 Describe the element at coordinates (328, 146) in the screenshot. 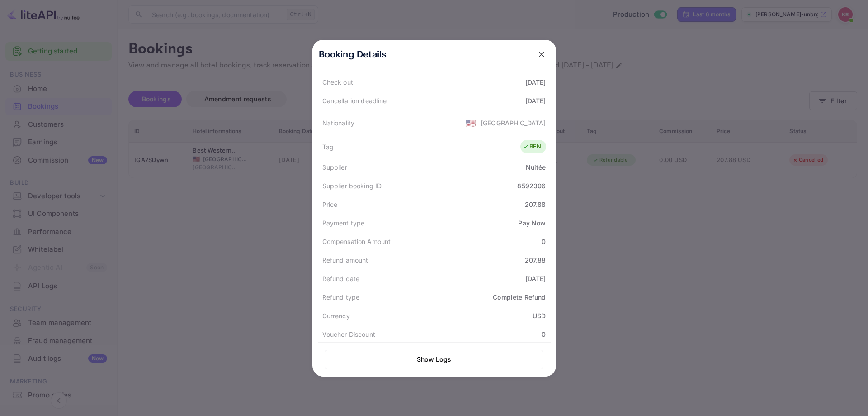

I see `div: Tag` at that location.